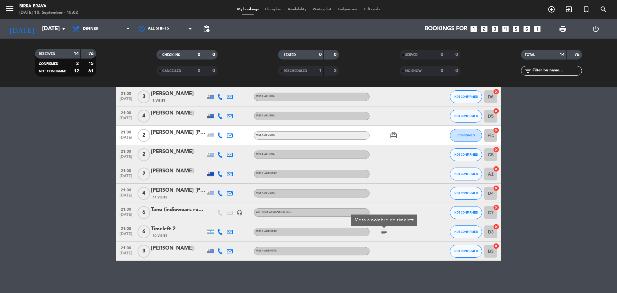 This screenshot has width=617, height=293. Describe the element at coordinates (552, 9) in the screenshot. I see `i: add_circle_outline` at that location.